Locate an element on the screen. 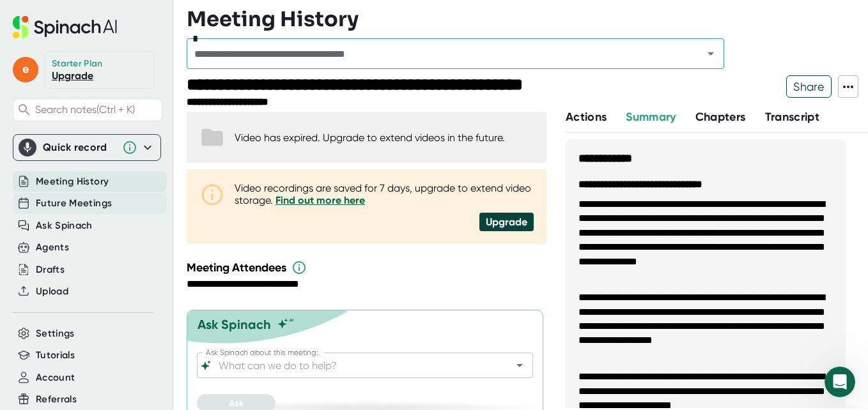  h3: Meeting History is located at coordinates (273, 19).